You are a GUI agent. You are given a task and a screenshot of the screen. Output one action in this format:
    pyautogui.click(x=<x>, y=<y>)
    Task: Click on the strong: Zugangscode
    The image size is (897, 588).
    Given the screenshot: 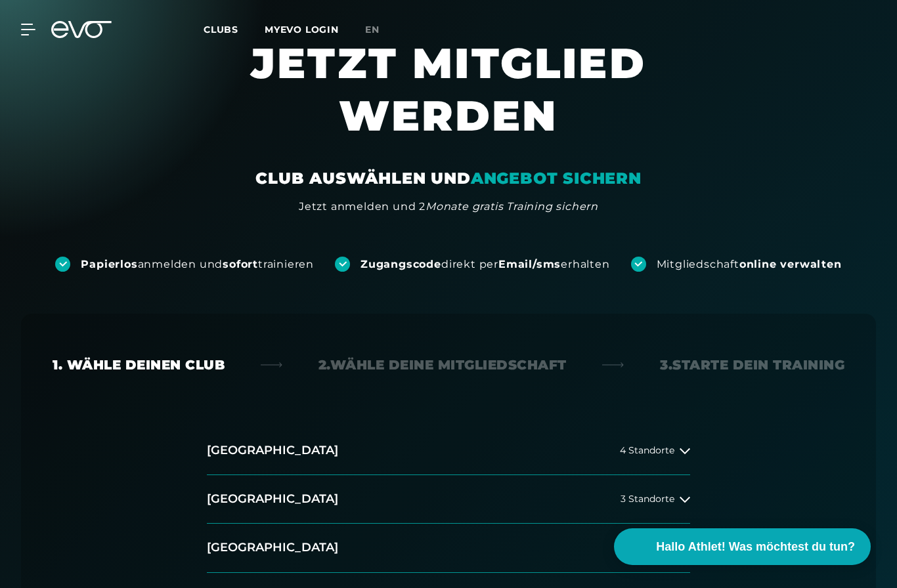 What is the action you would take?
    pyautogui.click(x=400, y=264)
    